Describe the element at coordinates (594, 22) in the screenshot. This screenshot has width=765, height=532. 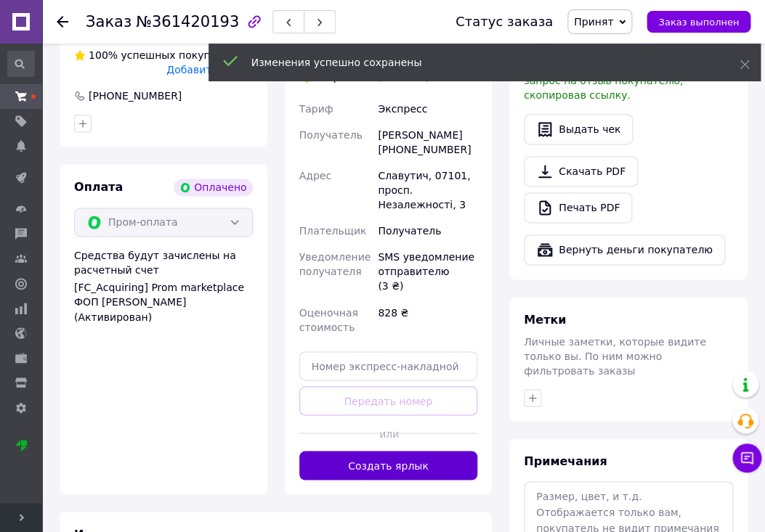
I see `span: Принят` at that location.